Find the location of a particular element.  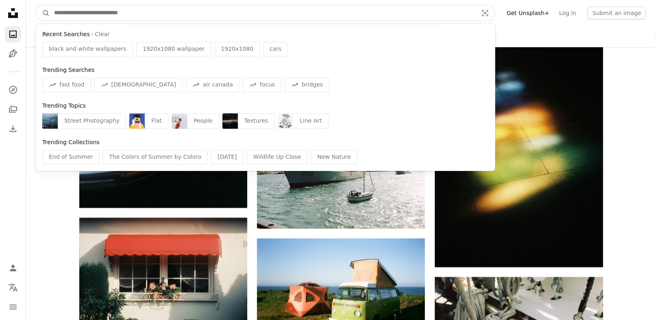

span: fast food is located at coordinates (72, 85).